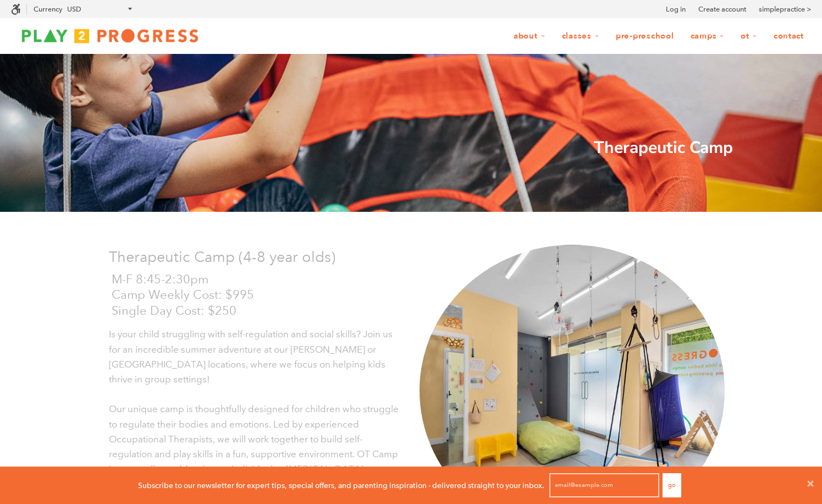 The image size is (822, 504). Describe the element at coordinates (110, 36) in the screenshot. I see `img: Play2Progress logo` at that location.